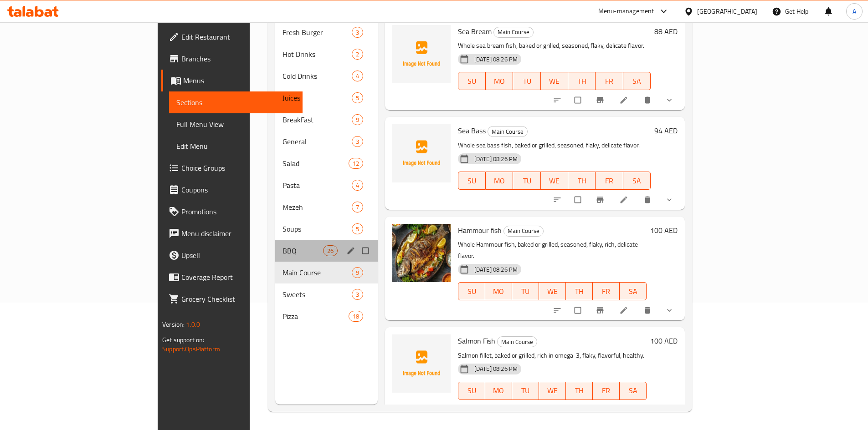  Describe the element at coordinates (315, 163) in the screenshot. I see `span: Salad` at that location.